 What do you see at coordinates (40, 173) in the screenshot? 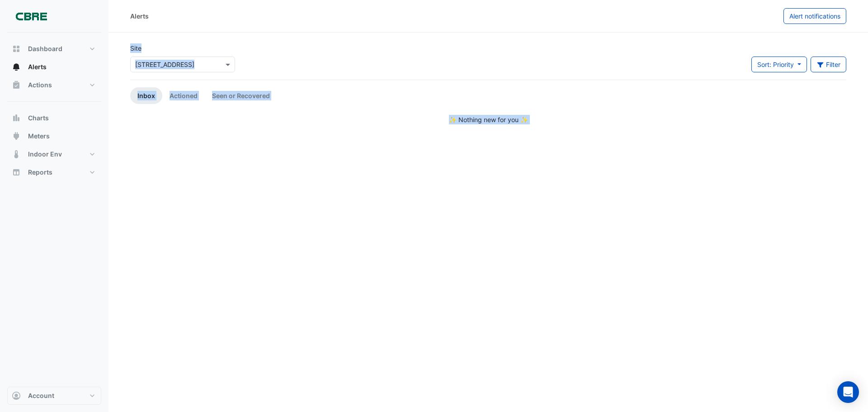
I see `span: Reports` at bounding box center [40, 173].